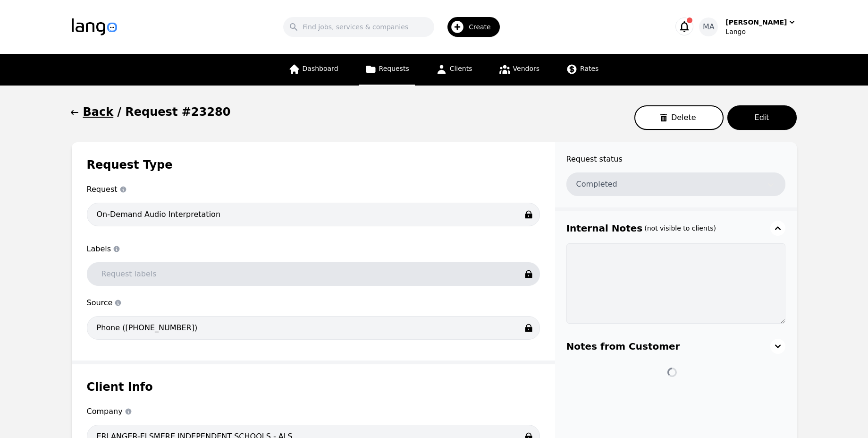 The image size is (868, 438). Describe the element at coordinates (314, 387) in the screenshot. I see `h1: Client Info` at that location.